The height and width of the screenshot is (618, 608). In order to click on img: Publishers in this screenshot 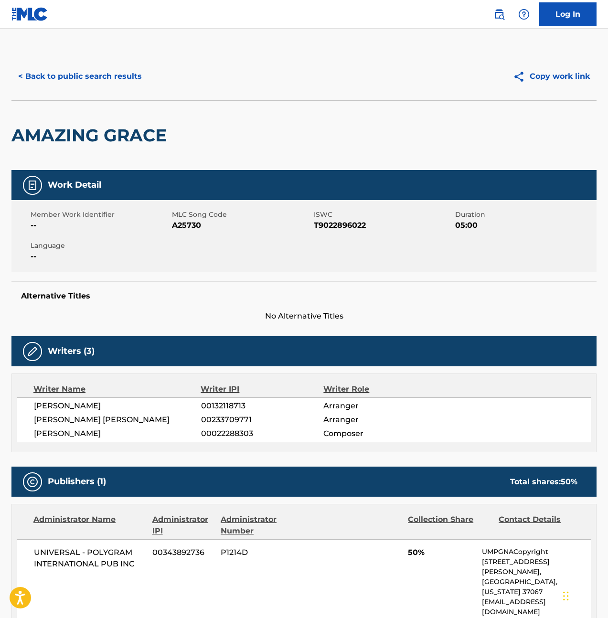, I will do `click(32, 482)`.